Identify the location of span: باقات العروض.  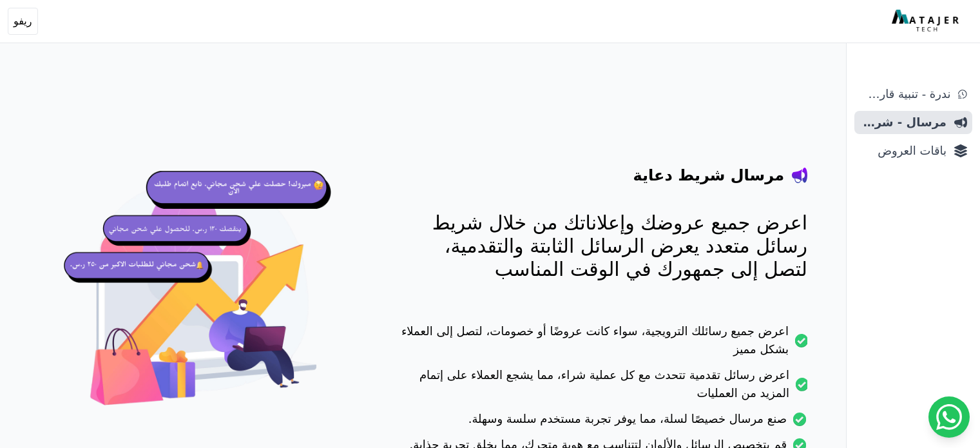
(903, 150).